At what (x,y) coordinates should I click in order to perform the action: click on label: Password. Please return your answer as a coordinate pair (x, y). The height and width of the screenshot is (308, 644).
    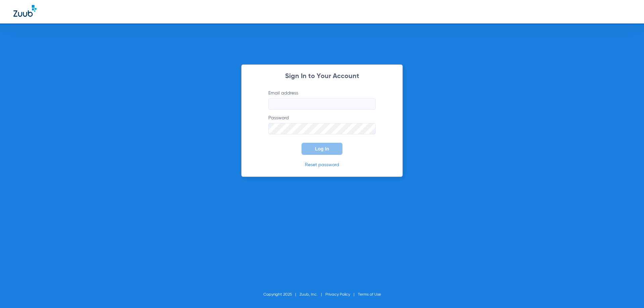
    Looking at the image, I should click on (322, 124).